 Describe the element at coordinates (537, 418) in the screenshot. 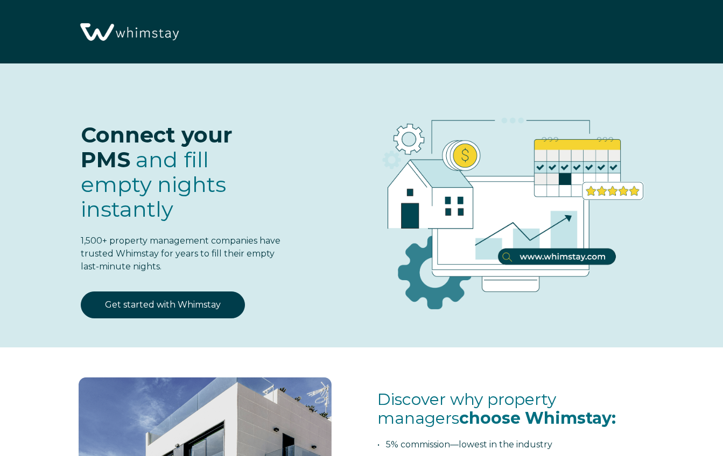

I see `span: choose Whimstay:` at that location.